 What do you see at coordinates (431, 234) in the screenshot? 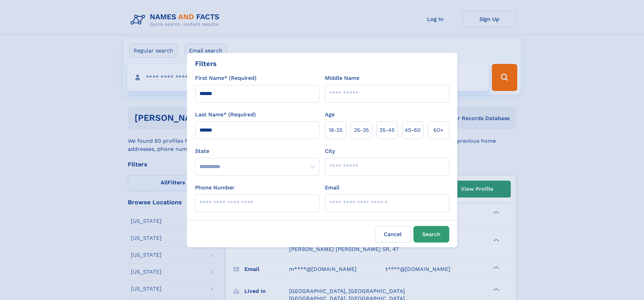
I see `button: Search` at bounding box center [431, 234].